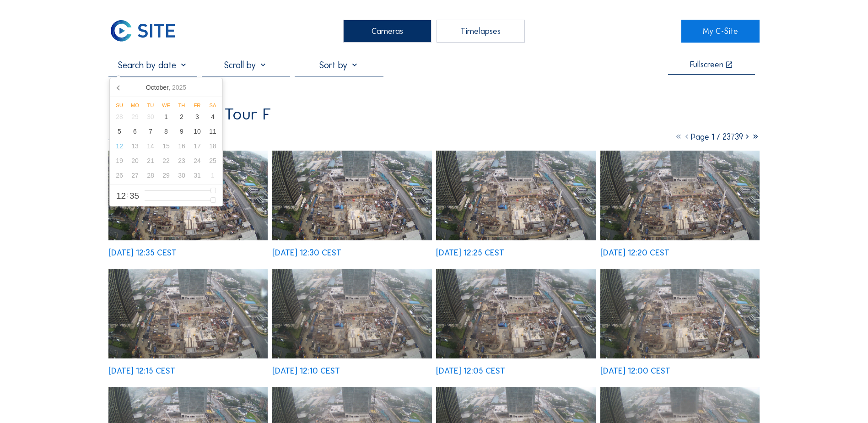  Describe the element at coordinates (166, 87) in the screenshot. I see `div: October,` at that location.